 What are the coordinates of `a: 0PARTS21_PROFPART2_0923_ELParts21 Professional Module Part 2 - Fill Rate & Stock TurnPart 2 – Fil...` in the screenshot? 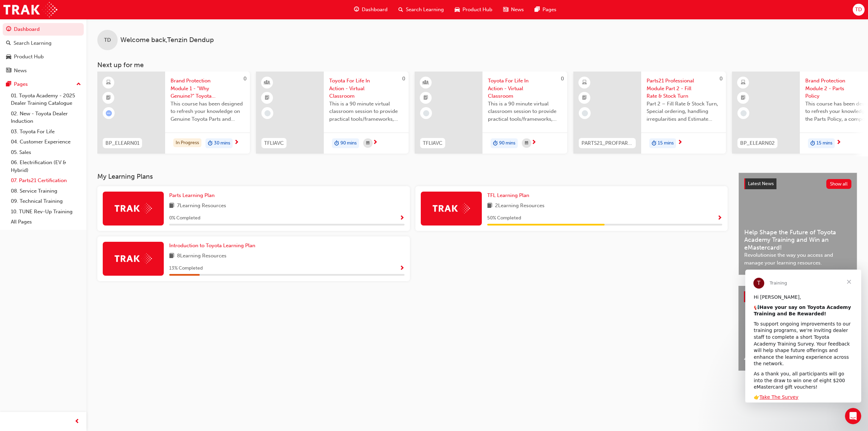 It's located at (650, 113).